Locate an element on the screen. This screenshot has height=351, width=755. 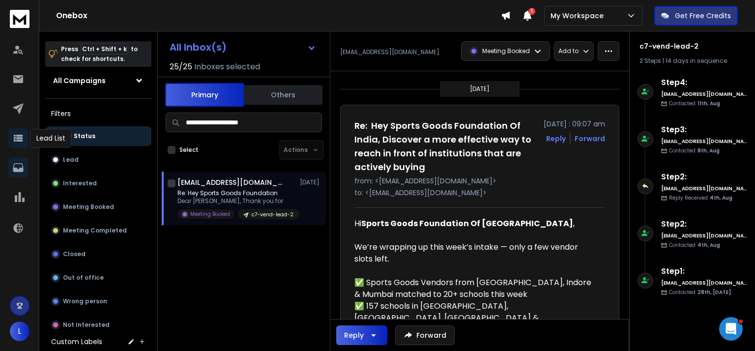
button: L is located at coordinates (20, 331).